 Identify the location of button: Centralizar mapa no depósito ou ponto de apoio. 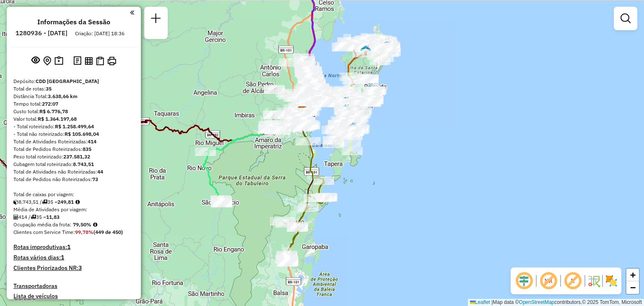
(47, 61).